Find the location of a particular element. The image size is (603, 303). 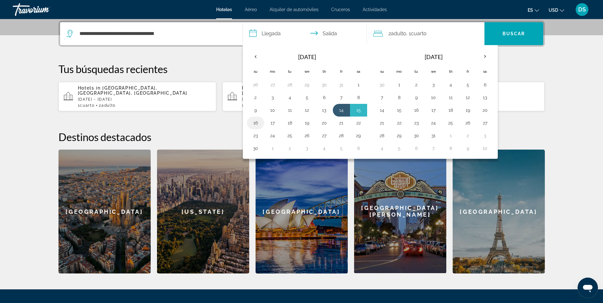

button: Previous month is located at coordinates (256, 57).